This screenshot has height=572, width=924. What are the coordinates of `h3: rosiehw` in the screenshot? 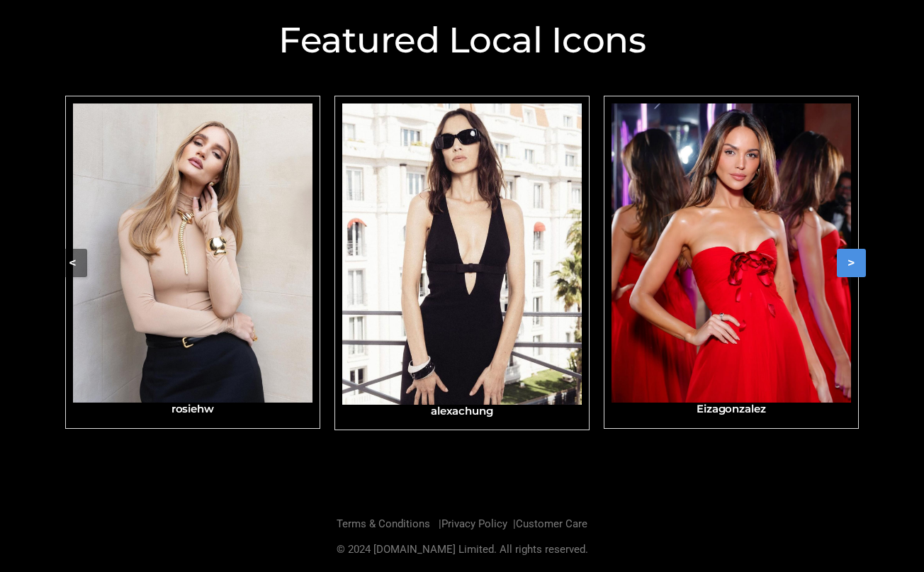 It's located at (193, 409).